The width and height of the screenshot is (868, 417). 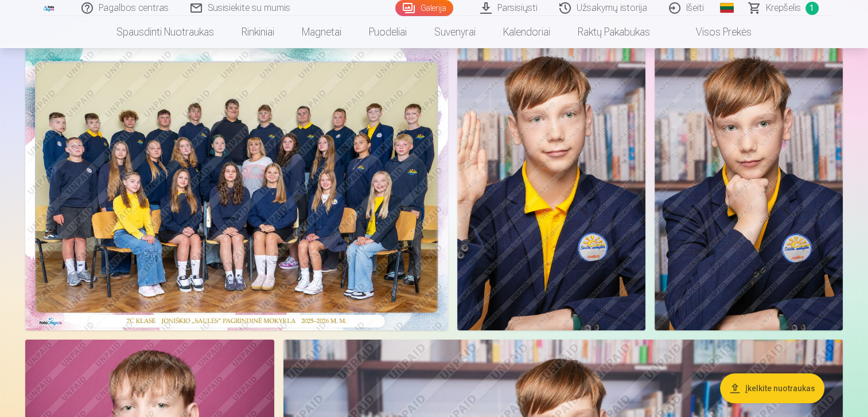 What do you see at coordinates (772, 388) in the screenshot?
I see `button: Įkelkite nuotraukas` at bounding box center [772, 388].